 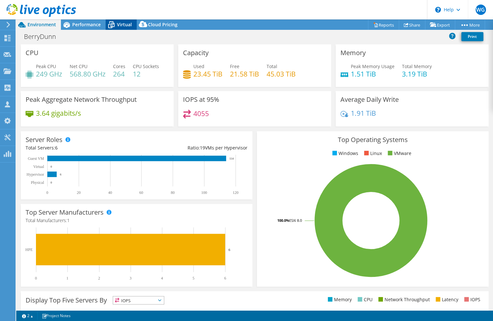 What do you see at coordinates (295, 220) in the screenshot?
I see `tspan: ESXi 8.0` at bounding box center [295, 220].